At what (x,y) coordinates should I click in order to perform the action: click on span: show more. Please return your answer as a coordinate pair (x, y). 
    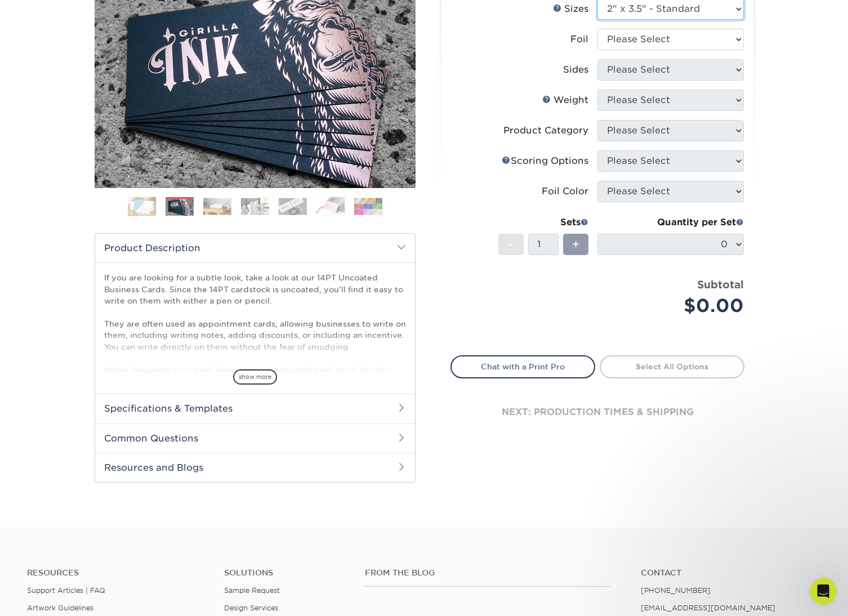
    Looking at the image, I should click on (255, 376).